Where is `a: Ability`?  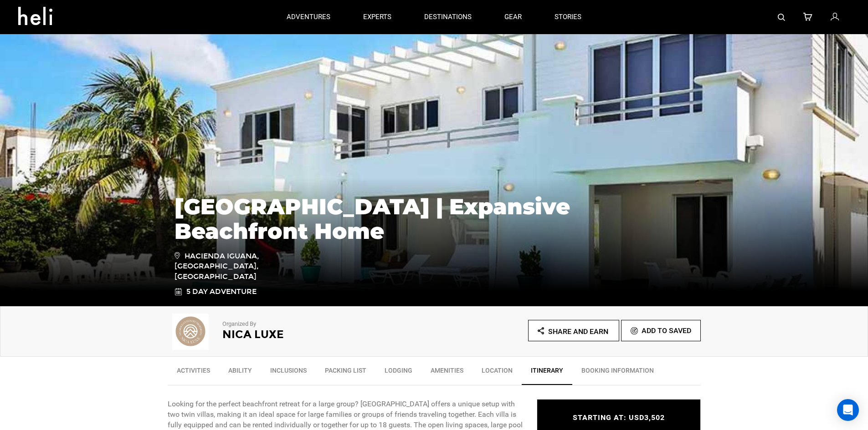
a: Ability is located at coordinates (240, 373).